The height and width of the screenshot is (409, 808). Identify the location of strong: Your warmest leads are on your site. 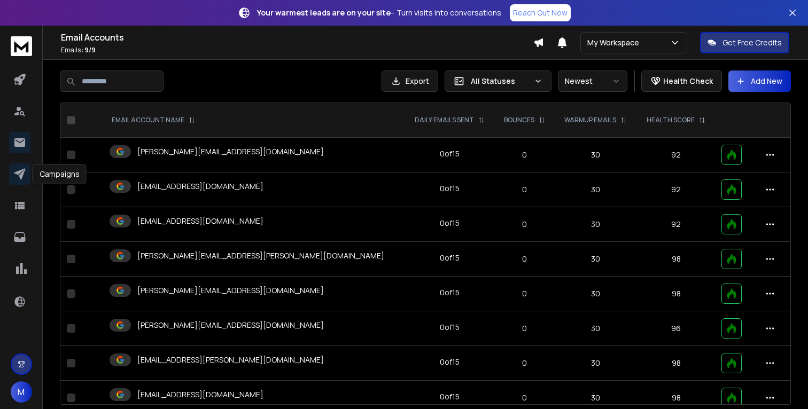
(324, 12).